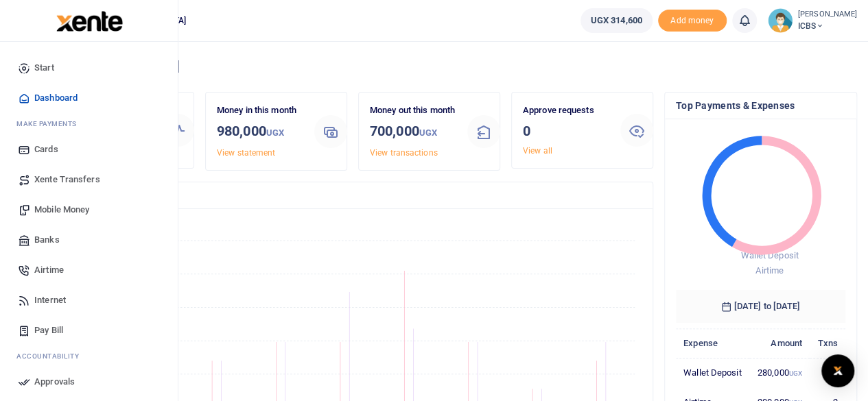 The width and height of the screenshot is (868, 401). Describe the element at coordinates (44, 68) in the screenshot. I see `span: Start` at that location.